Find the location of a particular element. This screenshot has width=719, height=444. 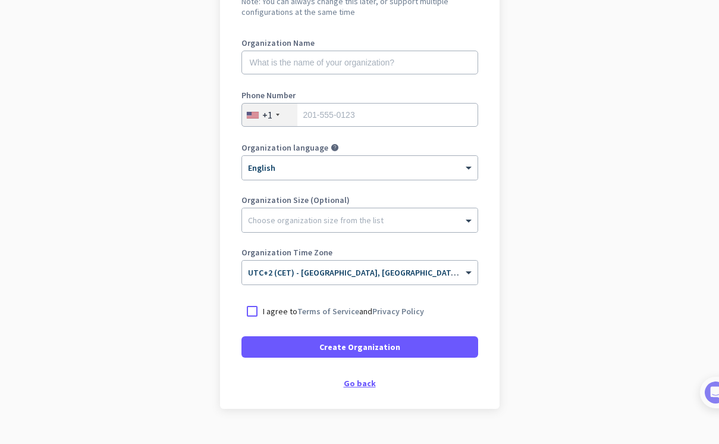

a: Terms of Service is located at coordinates (328, 311).